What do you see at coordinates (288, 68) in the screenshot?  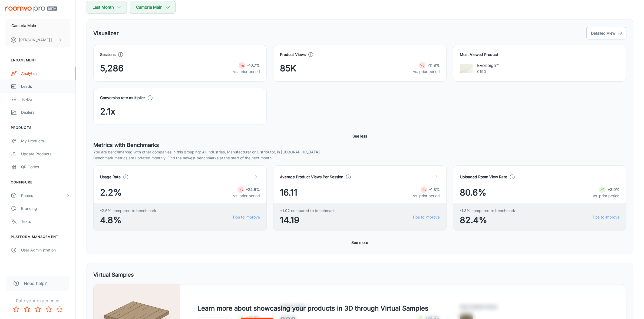 I see `span: 85K` at bounding box center [288, 68].